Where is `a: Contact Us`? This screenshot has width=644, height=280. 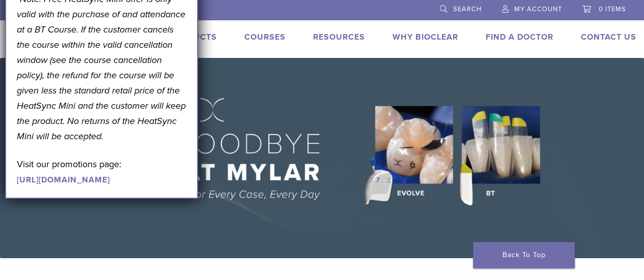 a: Contact Us is located at coordinates (609, 37).